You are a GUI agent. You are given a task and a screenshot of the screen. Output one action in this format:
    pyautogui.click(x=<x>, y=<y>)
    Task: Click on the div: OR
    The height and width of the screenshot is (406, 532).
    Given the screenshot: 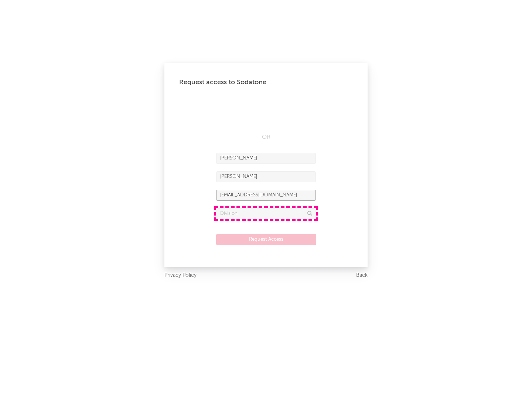 What is the action you would take?
    pyautogui.click(x=266, y=137)
    